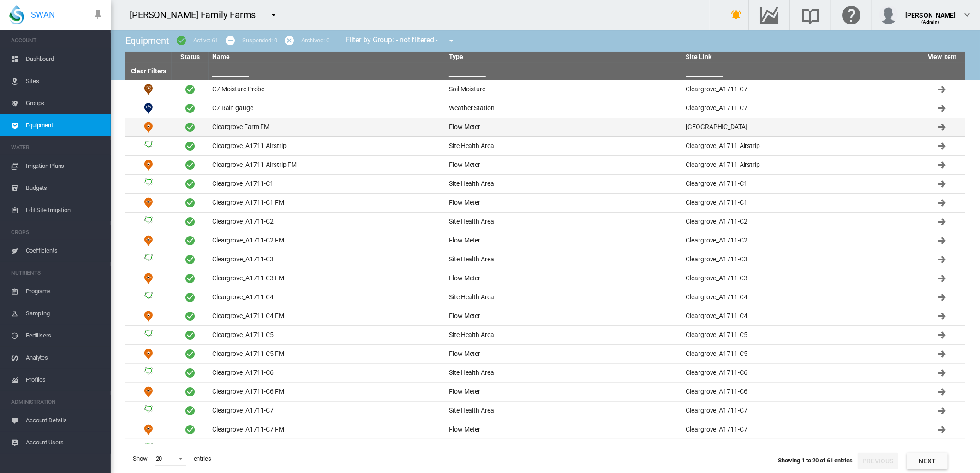  I want to click on td: Cleargrove_A1711-C7.B, so click(327, 449).